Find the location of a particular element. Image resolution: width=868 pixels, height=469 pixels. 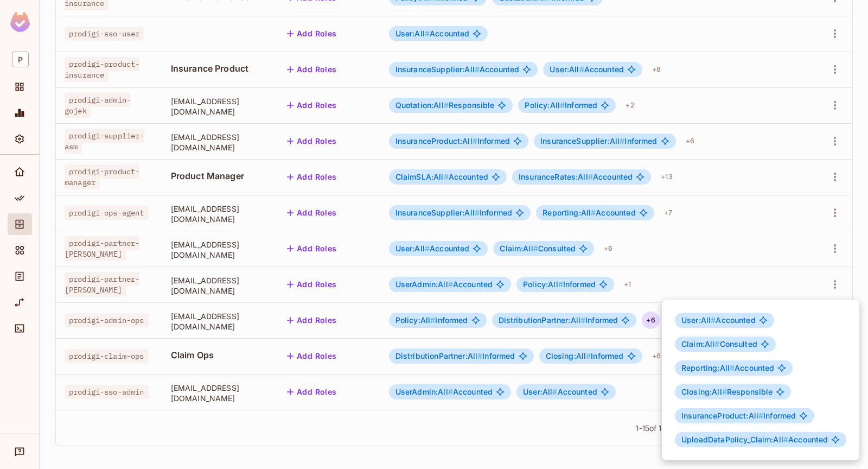

span: InsuranceProduct:All is located at coordinates (722, 415).